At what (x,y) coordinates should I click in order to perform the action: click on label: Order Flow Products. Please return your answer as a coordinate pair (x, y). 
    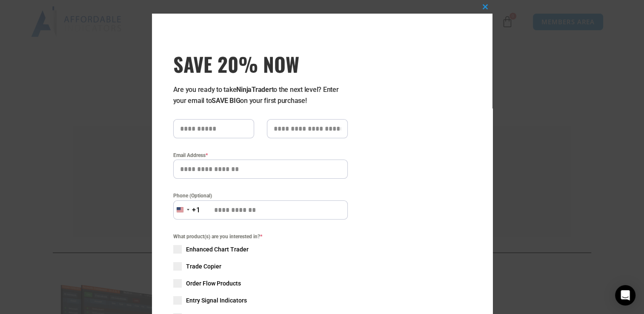
    Looking at the image, I should click on (261, 283).